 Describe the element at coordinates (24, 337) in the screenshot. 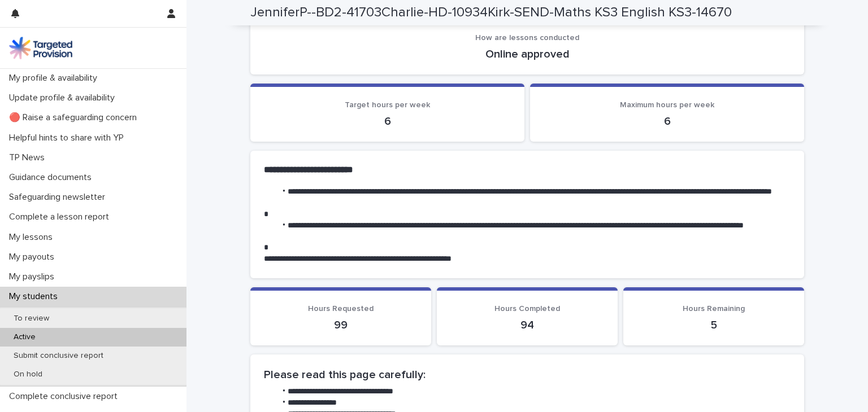

I see `p: Active` at that location.